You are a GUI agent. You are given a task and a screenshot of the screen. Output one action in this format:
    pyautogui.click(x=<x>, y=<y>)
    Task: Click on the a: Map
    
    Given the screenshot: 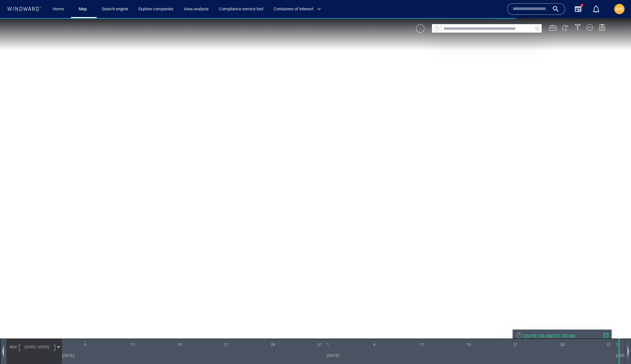 What is the action you would take?
    pyautogui.click(x=84, y=9)
    